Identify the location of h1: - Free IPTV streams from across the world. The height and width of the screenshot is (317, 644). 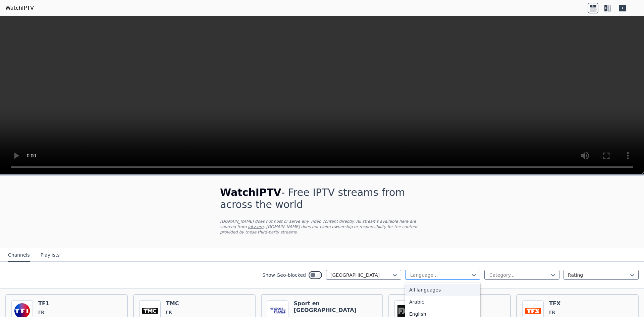
(322, 199).